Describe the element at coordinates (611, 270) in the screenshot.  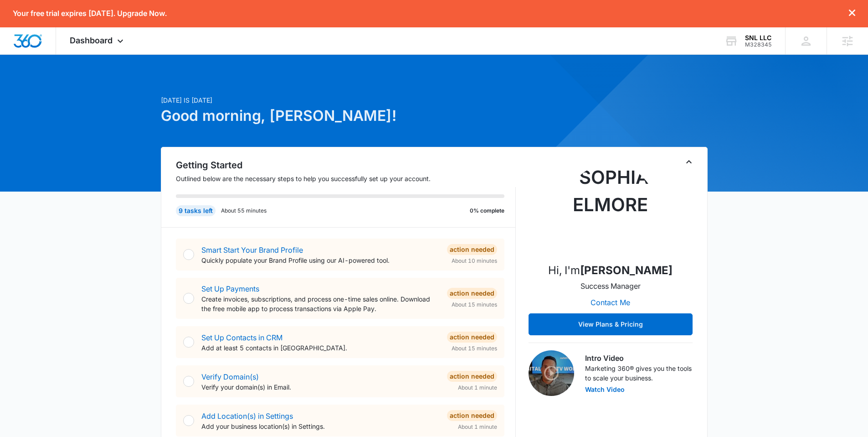
I see `p: Hi, I'm` at that location.